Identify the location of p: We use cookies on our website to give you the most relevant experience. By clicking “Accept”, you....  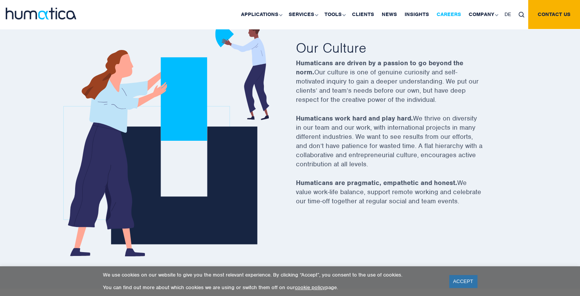
(271, 275).